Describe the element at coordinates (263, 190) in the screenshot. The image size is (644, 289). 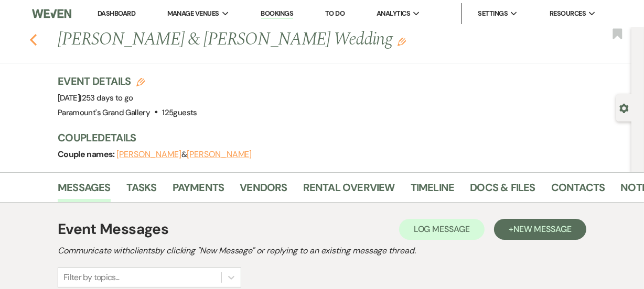
I see `a: Vendors` at that location.